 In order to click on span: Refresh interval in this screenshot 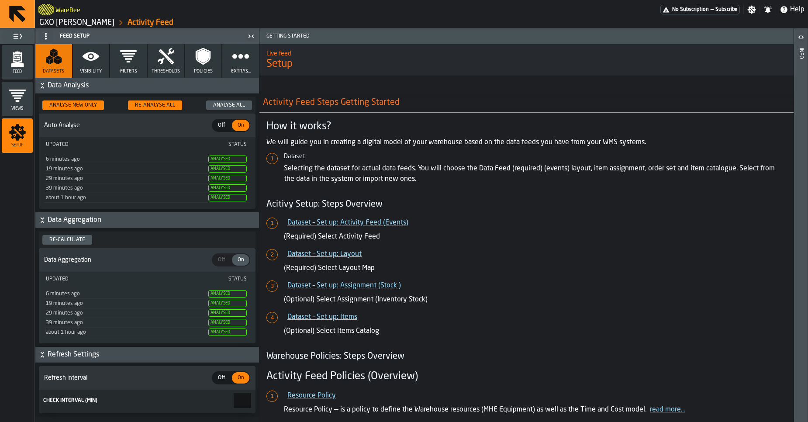, I will do `click(127, 378)`.